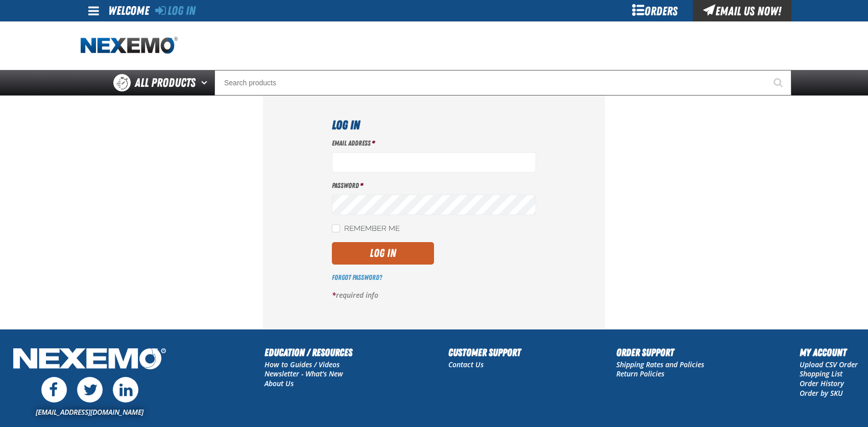 The image size is (868, 427). I want to click on button: Log In, so click(383, 253).